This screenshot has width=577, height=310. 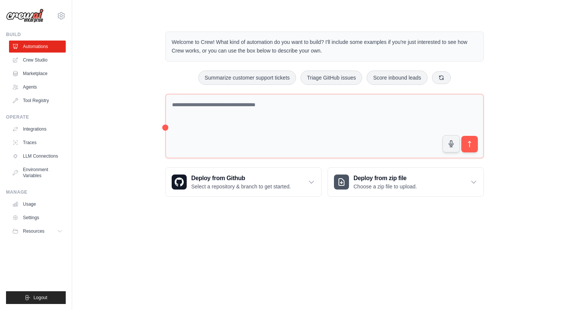 I want to click on a: Settings, so click(x=37, y=218).